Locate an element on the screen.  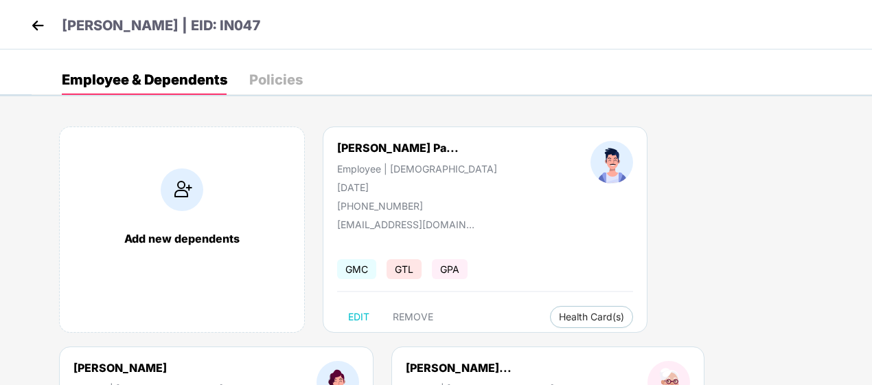
span: GPA is located at coordinates (450, 269).